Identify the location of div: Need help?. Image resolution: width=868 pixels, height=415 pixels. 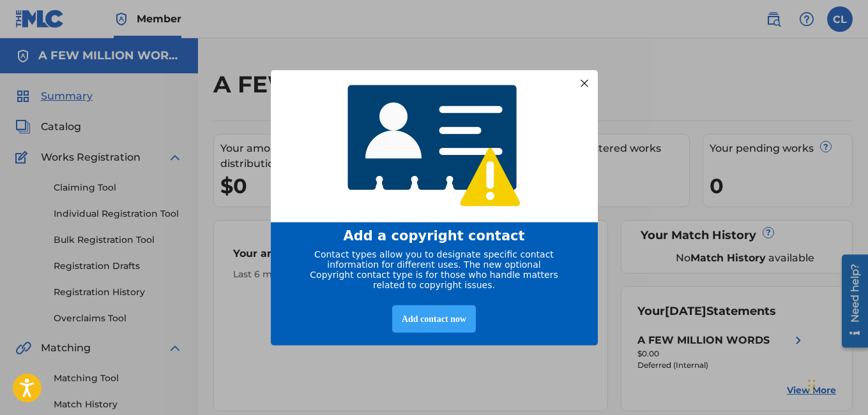
(23, 44).